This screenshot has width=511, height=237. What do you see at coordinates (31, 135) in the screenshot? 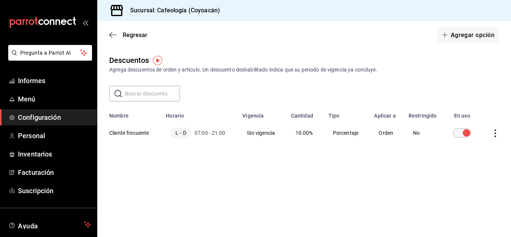
I see `font: Personal` at bounding box center [31, 135].